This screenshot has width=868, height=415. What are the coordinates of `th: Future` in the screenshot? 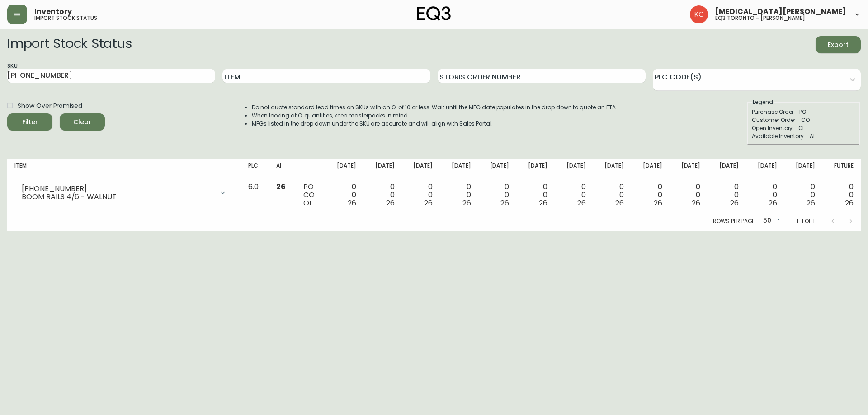 It's located at (841, 169).